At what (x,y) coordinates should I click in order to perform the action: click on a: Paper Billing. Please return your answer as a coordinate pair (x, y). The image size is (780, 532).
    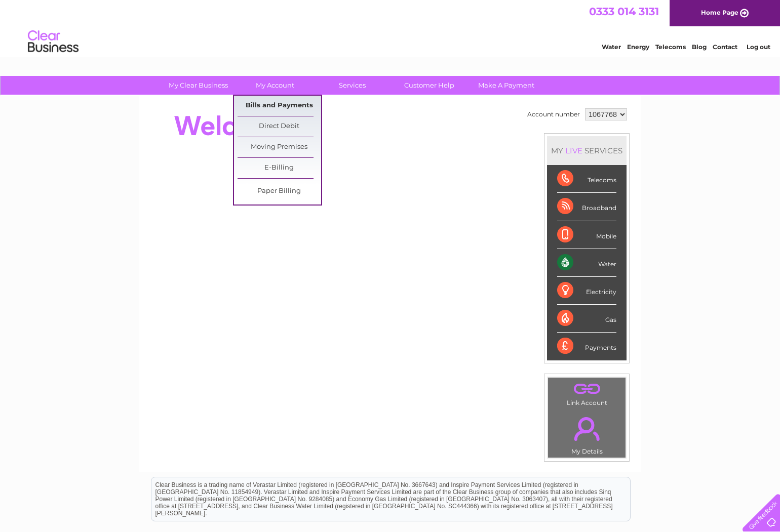
    Looking at the image, I should click on (279, 191).